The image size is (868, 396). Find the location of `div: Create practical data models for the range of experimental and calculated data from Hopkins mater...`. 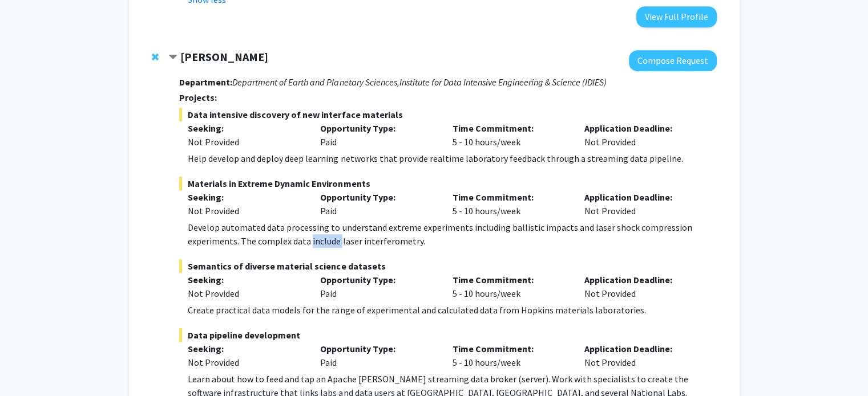

div: Create practical data models for the range of experimental and calculated data from Hopkins mater... is located at coordinates (452, 310).